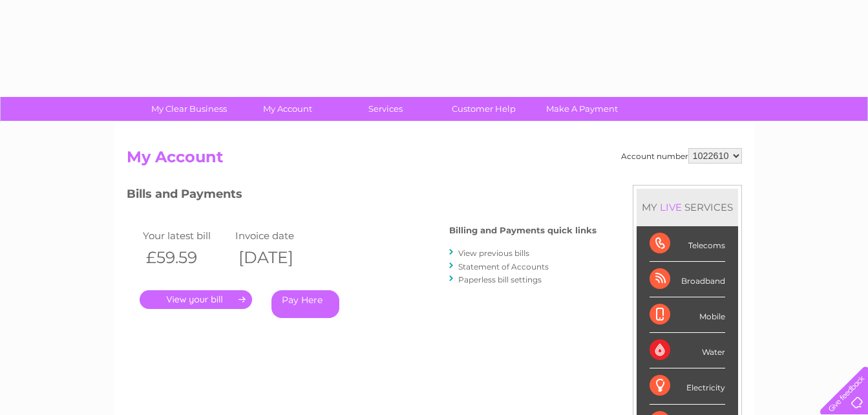 The height and width of the screenshot is (415, 868). What do you see at coordinates (687, 207) in the screenshot?
I see `div: MY SERVICES` at bounding box center [687, 207].